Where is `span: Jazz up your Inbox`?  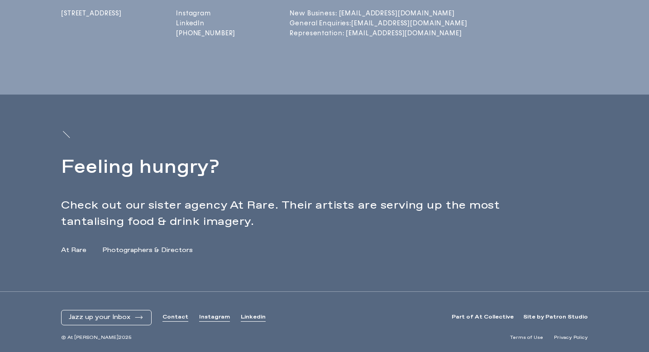 span: Jazz up your Inbox is located at coordinates (100, 317).